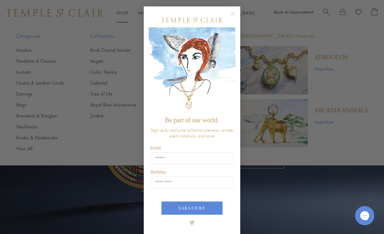  Describe the element at coordinates (192, 70) in the screenshot. I see `img: c4a9eb12-d91a-4d4a-8ee0-386386f4f338.jpeg` at that location.